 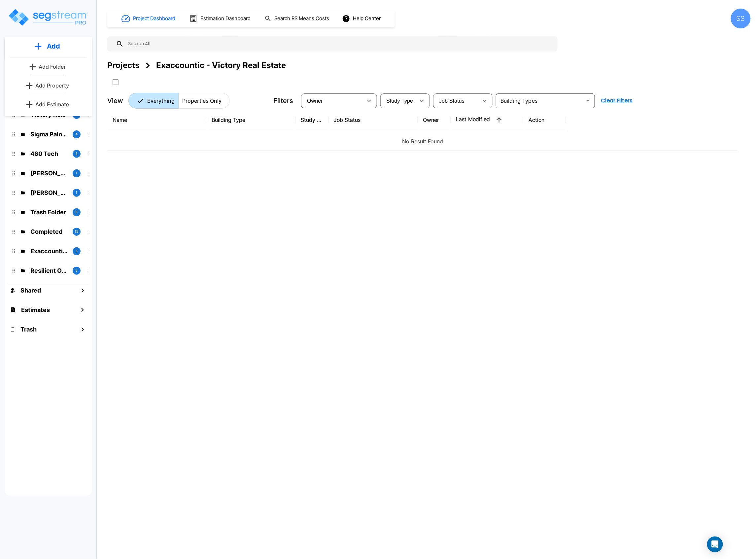 I want to click on button: Everything, so click(x=153, y=100).